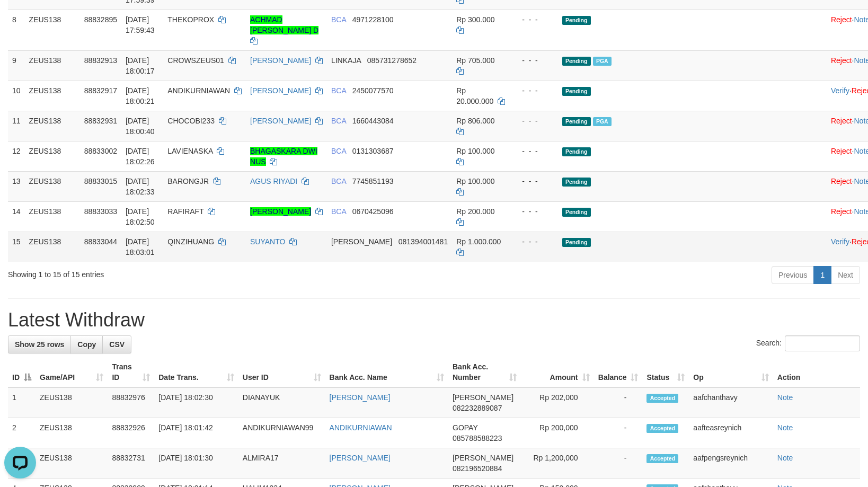 Image resolution: width=868 pixels, height=487 pixels. Describe the element at coordinates (101, 181) in the screenshot. I see `span: 88833015` at that location.